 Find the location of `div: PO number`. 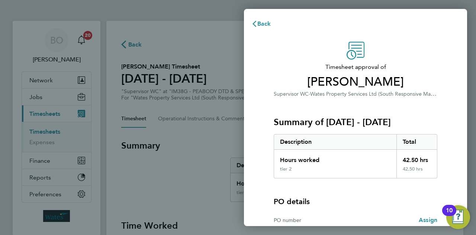

div: PO number is located at coordinates (314, 220).